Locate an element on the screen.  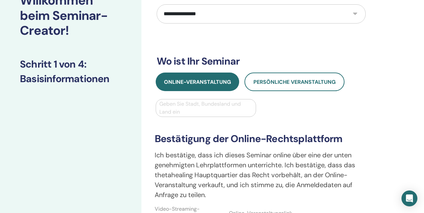
font: Online-Veranstaltung is located at coordinates (197, 82).